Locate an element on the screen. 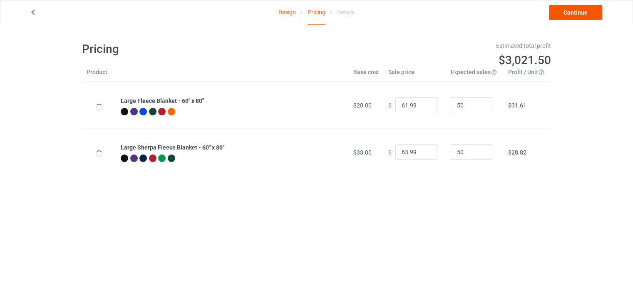 This screenshot has width=633, height=304. a: Design is located at coordinates (287, 12).